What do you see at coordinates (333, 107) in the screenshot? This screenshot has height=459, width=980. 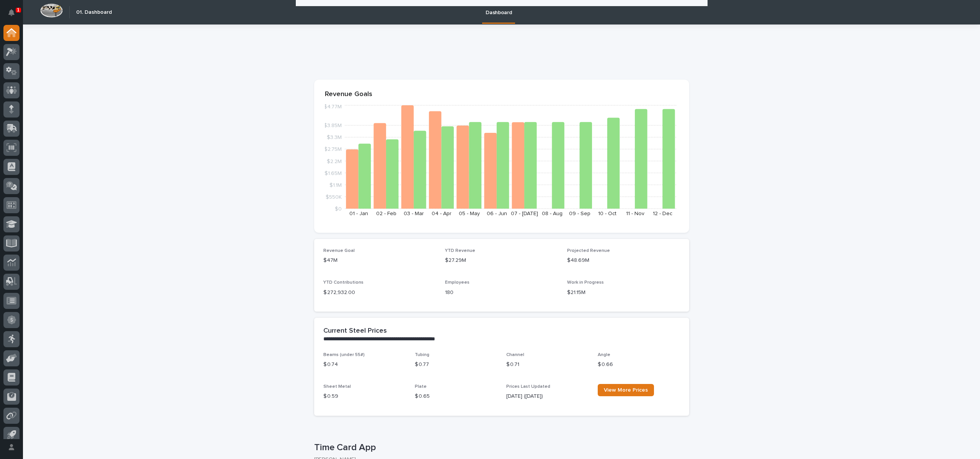 I see `tspan: $4.77M` at bounding box center [333, 107].